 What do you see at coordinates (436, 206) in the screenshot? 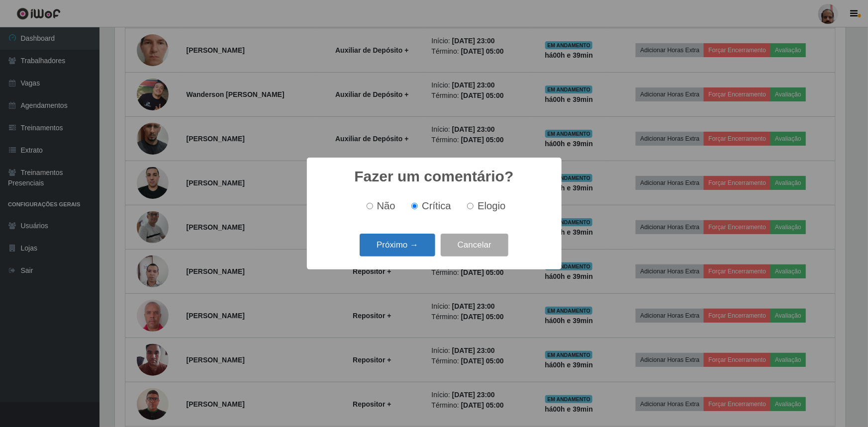
I see `span: Crítica` at bounding box center [436, 206].